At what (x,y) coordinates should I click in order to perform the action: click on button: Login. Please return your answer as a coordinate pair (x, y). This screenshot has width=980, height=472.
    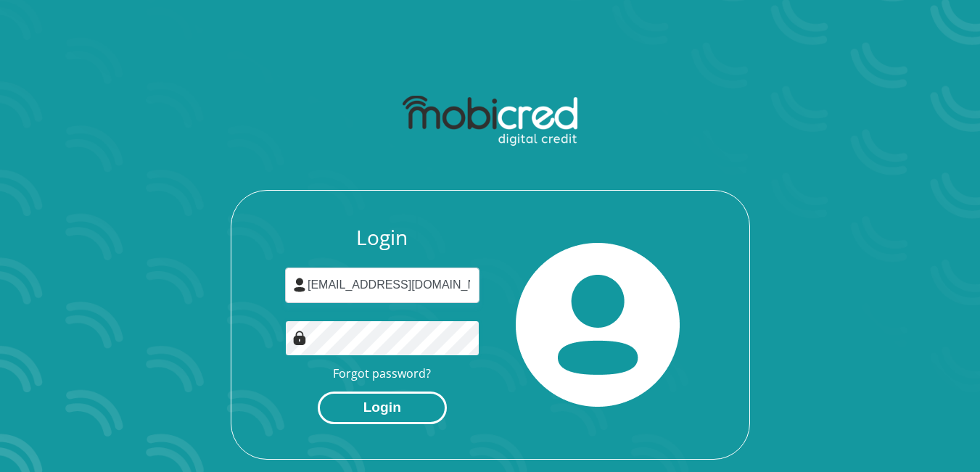
    Looking at the image, I should click on (382, 408).